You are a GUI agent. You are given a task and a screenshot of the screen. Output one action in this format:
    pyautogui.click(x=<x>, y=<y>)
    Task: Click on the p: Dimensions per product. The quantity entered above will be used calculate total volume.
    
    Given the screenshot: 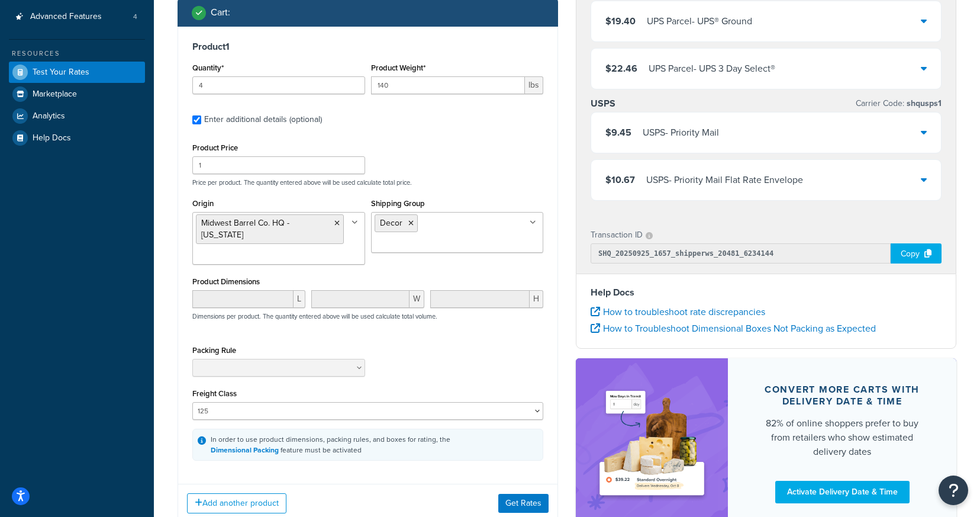 What is the action you would take?
    pyautogui.click(x=313, y=316)
    